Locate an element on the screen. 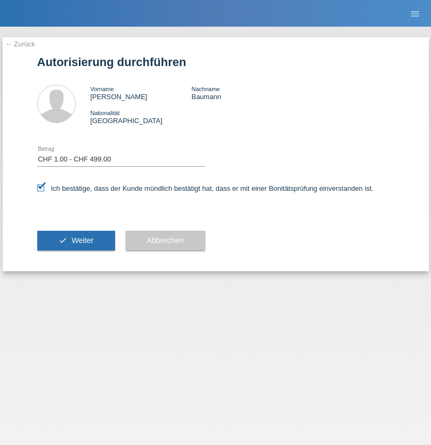 This screenshot has height=445, width=431. a: ← Zurück is located at coordinates (20, 44).